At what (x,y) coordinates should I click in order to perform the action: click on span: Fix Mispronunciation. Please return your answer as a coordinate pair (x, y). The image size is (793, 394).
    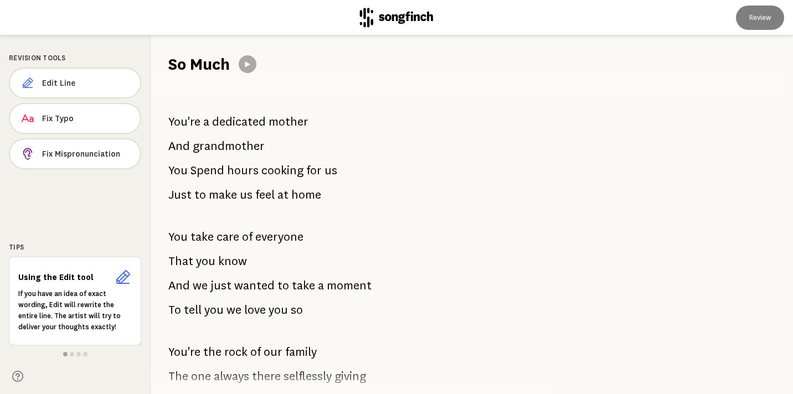
    Looking at the image, I should click on (86, 154).